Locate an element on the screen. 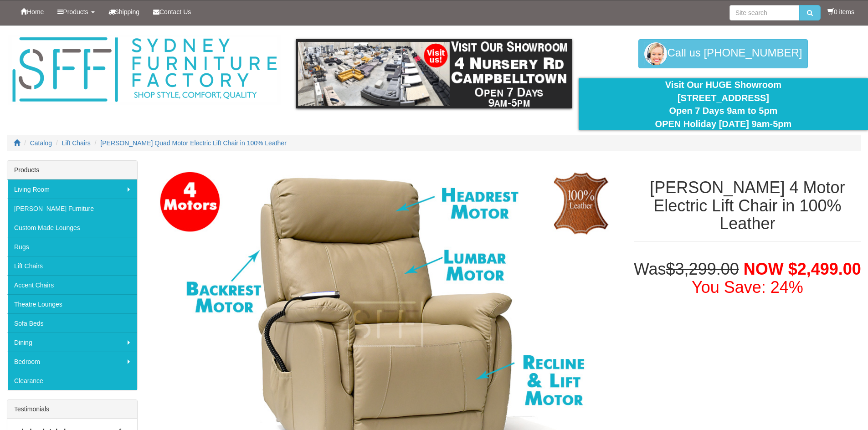 This screenshot has height=430, width=868. a: Dining is located at coordinates (72, 342).